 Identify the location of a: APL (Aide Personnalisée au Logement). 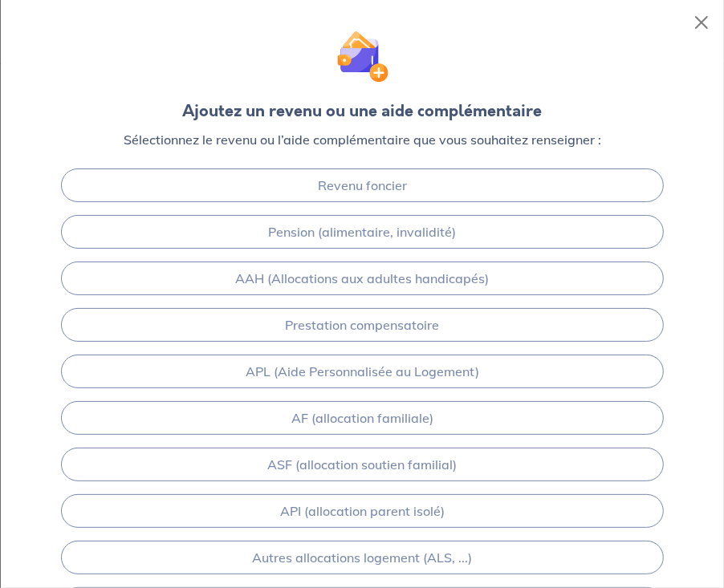
(362, 371).